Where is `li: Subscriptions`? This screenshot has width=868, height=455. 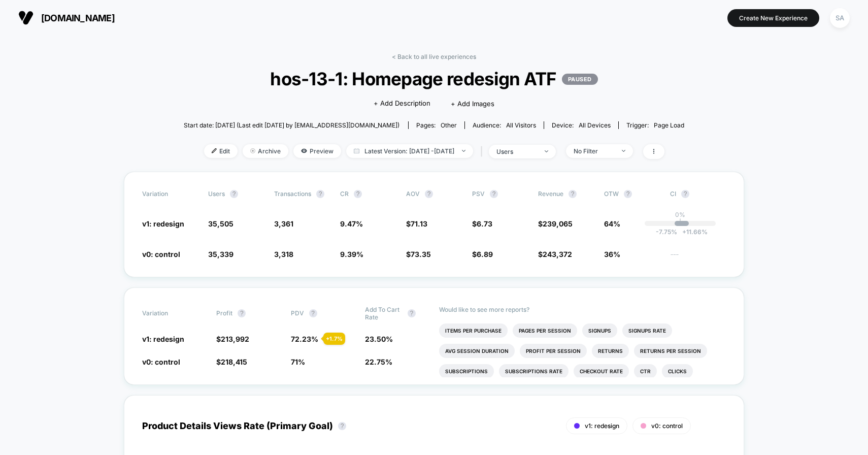 li: Subscriptions is located at coordinates (467, 372).